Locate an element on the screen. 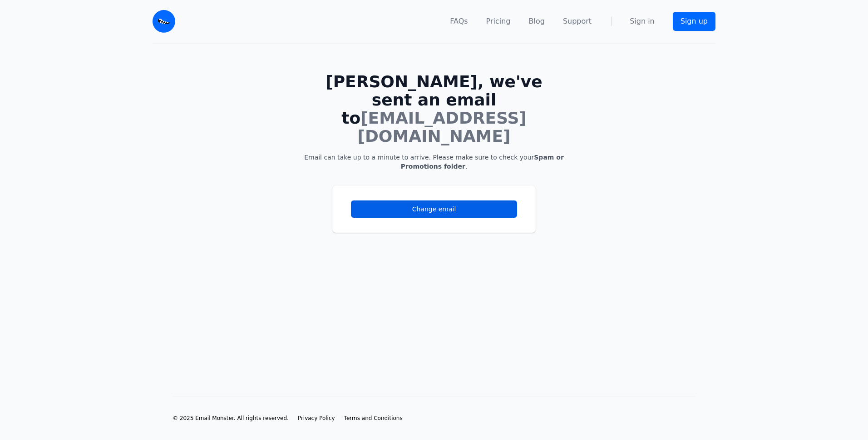 The width and height of the screenshot is (868, 440). li: © 2025 Email Monster. All rights reserved. is located at coordinates (231, 418).